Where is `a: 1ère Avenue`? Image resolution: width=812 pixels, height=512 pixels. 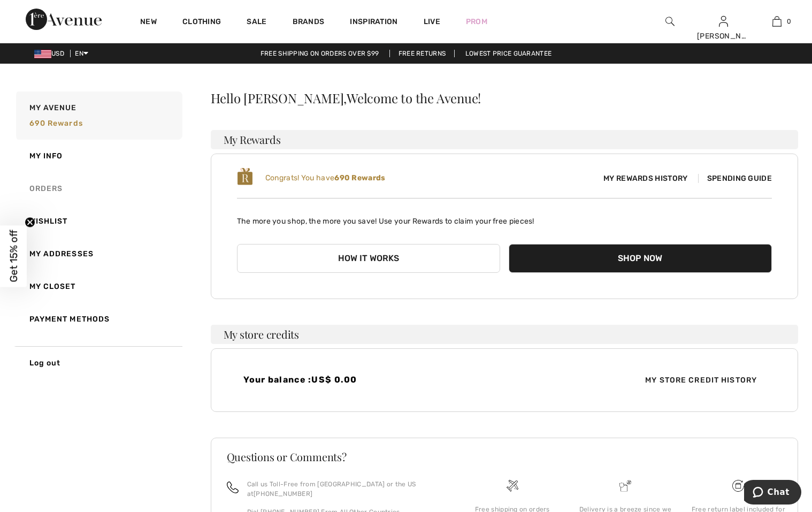
a: 1ère Avenue is located at coordinates (64, 19).